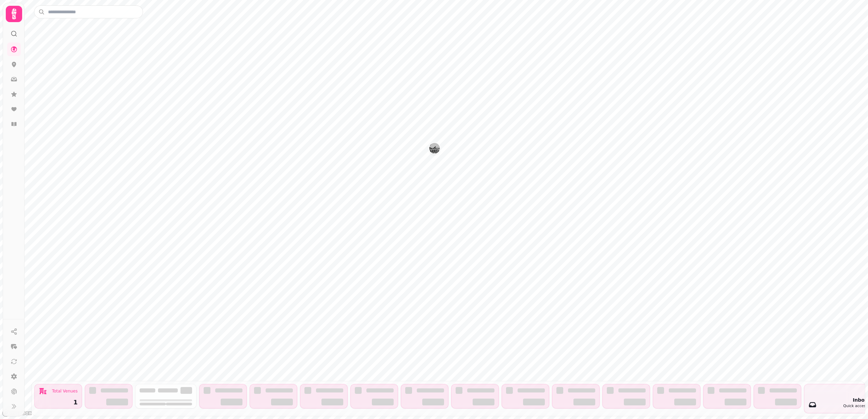 The width and height of the screenshot is (868, 419). Describe the element at coordinates (58, 403) in the screenshot. I see `div: 1` at that location.